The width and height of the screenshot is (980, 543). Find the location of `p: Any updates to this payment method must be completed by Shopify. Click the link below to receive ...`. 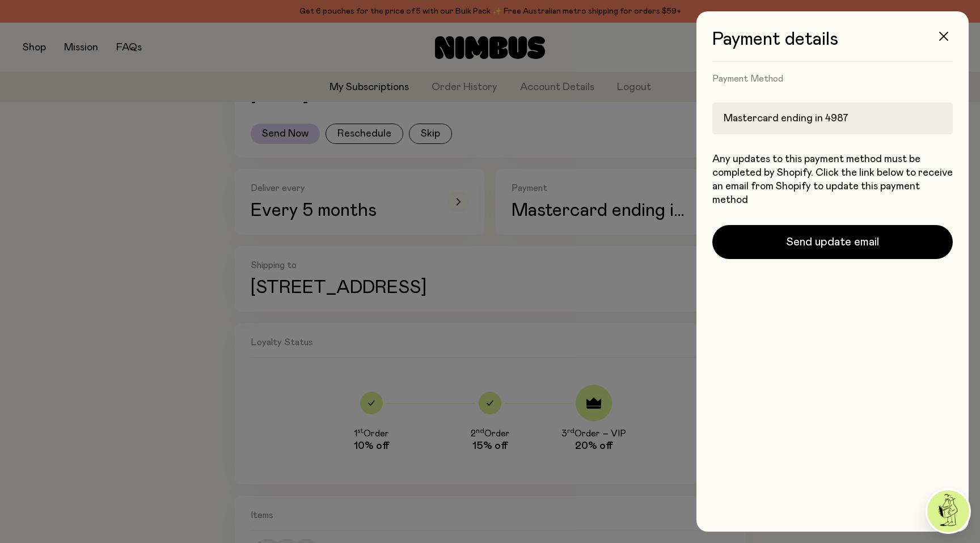

p: Any updates to this payment method must be completed by Shopify. Click the link below to receive ... is located at coordinates (832, 180).